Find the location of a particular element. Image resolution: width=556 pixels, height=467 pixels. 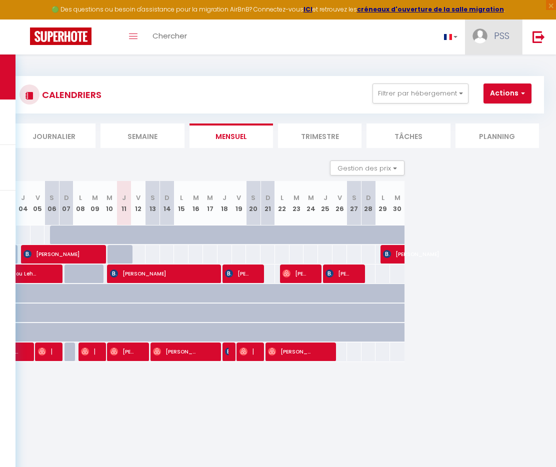

li: Planning is located at coordinates (497, 135).